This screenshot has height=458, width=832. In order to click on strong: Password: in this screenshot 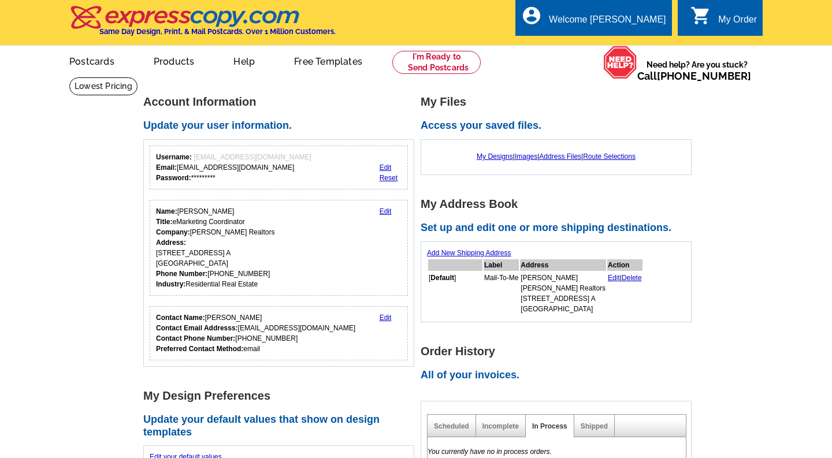, I will do `click(173, 178)`.